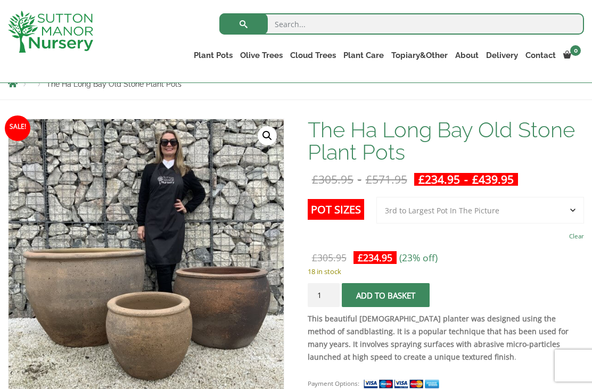 Image resolution: width=592 pixels, height=389 pixels. Describe the element at coordinates (445, 271) in the screenshot. I see `p: 18 in stock` at that location.